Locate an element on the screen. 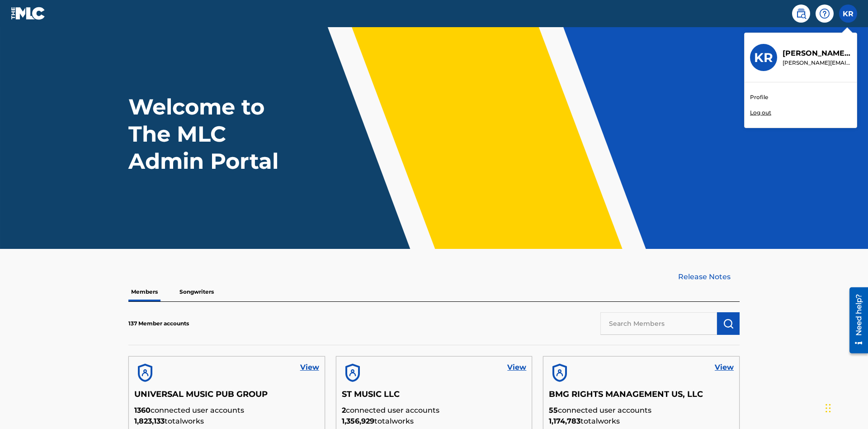  p: Members is located at coordinates (144, 292).